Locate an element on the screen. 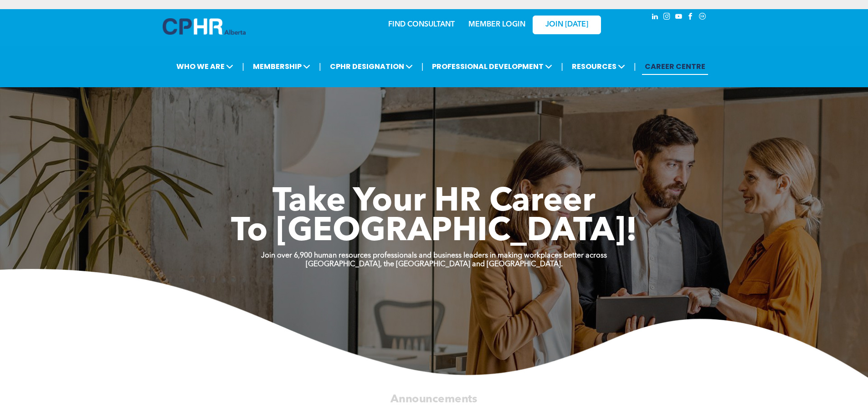  span: MEMBERSHIP is located at coordinates (281, 66).